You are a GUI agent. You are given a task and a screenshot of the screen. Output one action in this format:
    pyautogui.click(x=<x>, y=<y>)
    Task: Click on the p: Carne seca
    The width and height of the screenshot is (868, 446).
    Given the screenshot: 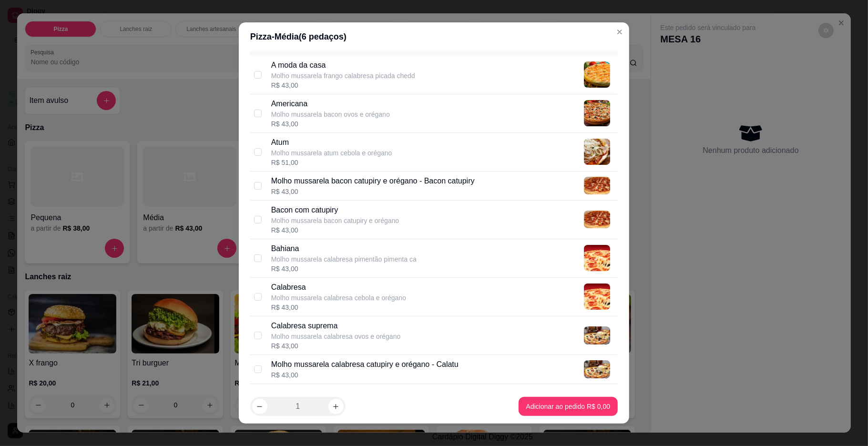 What is the action you would take?
    pyautogui.click(x=340, y=393)
    